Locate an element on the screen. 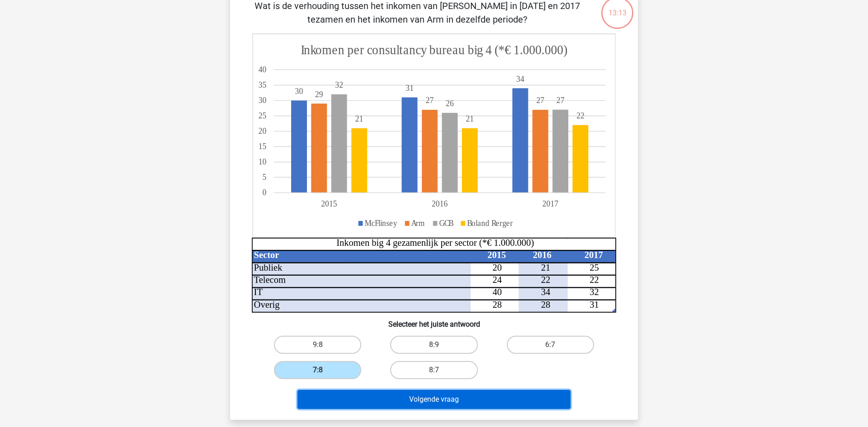 The image size is (868, 427). label: 9:8 is located at coordinates (318, 345).